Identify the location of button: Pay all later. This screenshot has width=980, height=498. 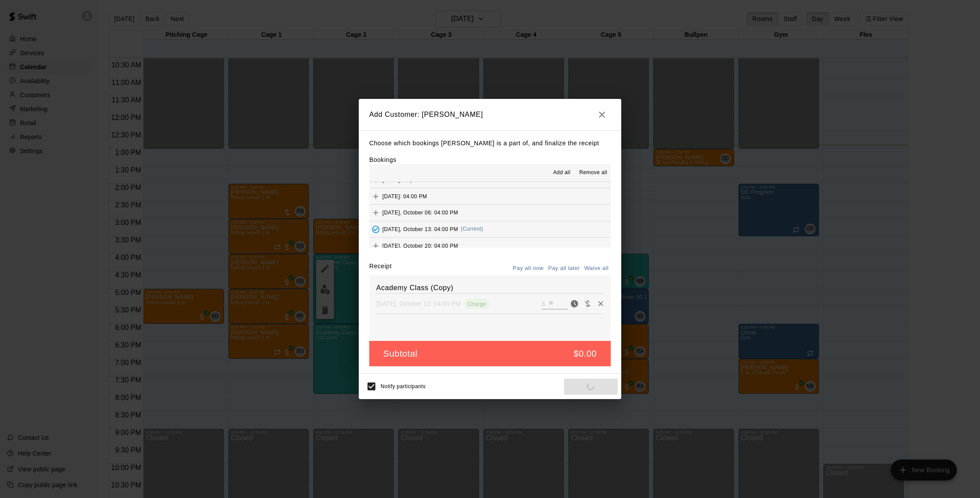
(564, 269).